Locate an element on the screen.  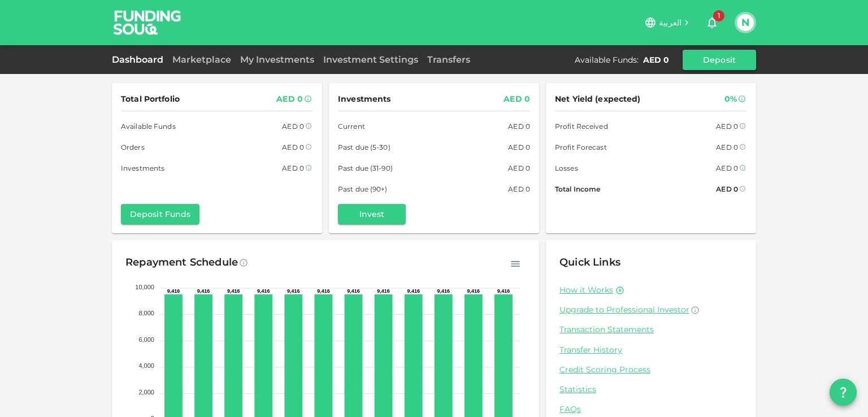
button: 1 is located at coordinates (712, 23).